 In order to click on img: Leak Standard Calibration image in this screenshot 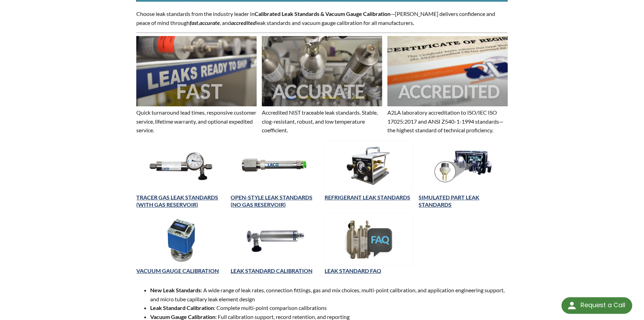, I will do `click(275, 240)`.